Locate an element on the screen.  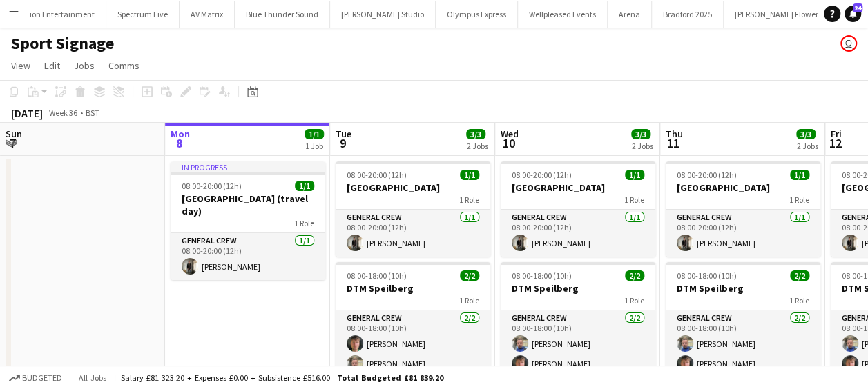
span: Jobs is located at coordinates (84, 66).